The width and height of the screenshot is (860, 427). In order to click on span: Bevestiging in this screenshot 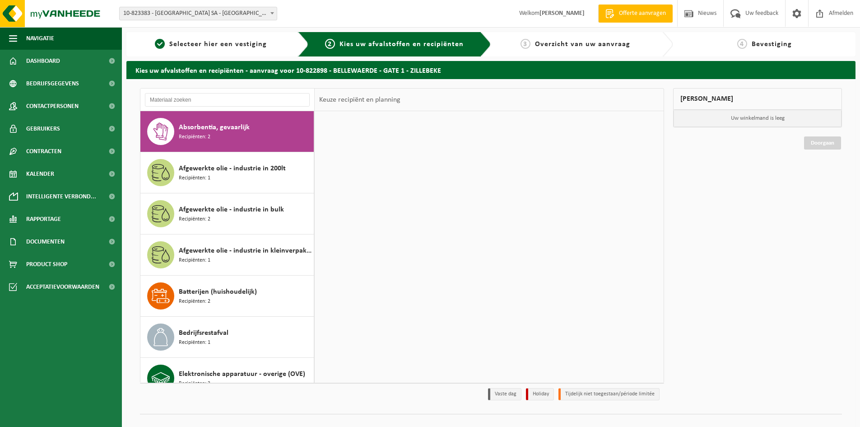, I will do `click(772, 44)`.